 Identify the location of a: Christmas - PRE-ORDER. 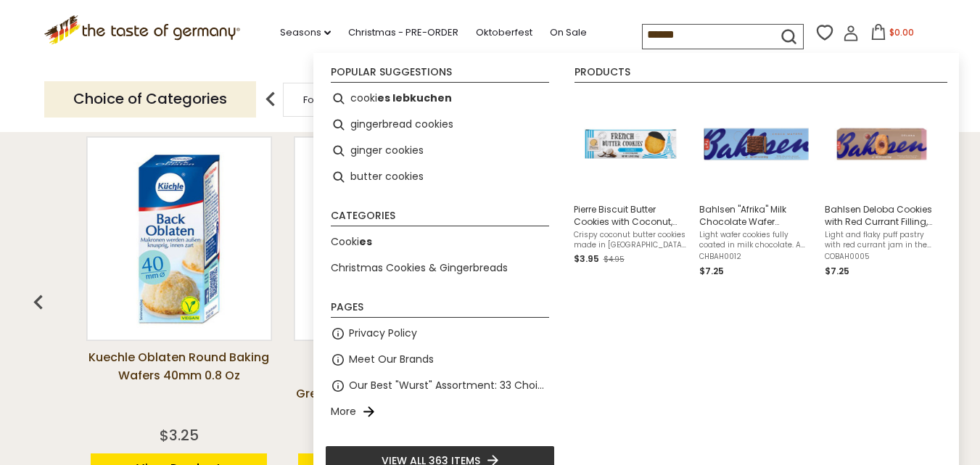
(403, 33).